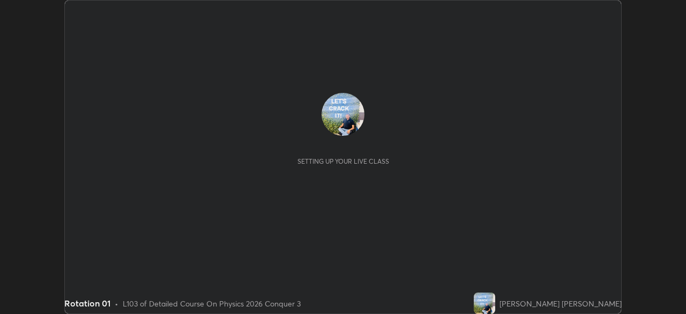  Describe the element at coordinates (343, 161) in the screenshot. I see `div: Setting up your live class` at that location.